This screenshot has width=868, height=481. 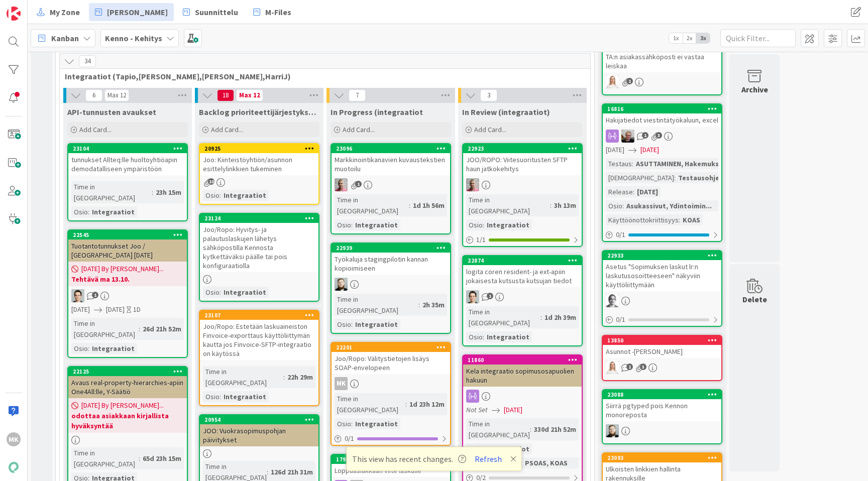 What do you see at coordinates (662, 271) in the screenshot?
I see `div: 22933Asetus "Sopimuksen laskut lr:n laskutusosoitteeseen" näkyviin käyttöliittymään` at bounding box center [662, 271].